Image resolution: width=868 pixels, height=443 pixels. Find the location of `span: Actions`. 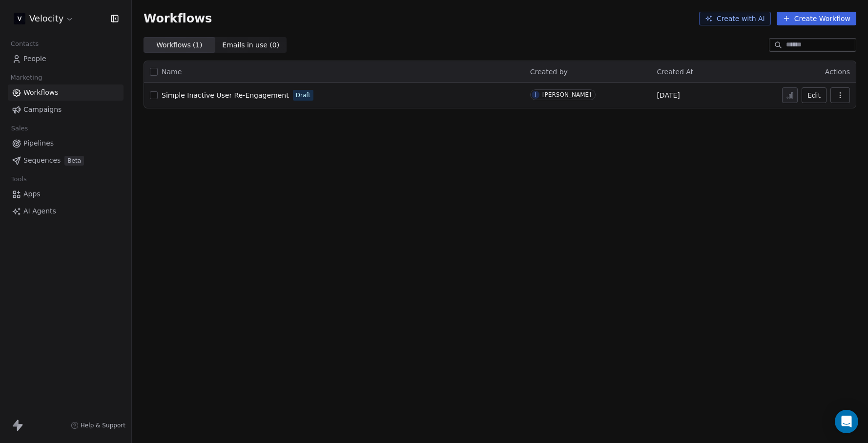

span: Actions is located at coordinates (838, 72).